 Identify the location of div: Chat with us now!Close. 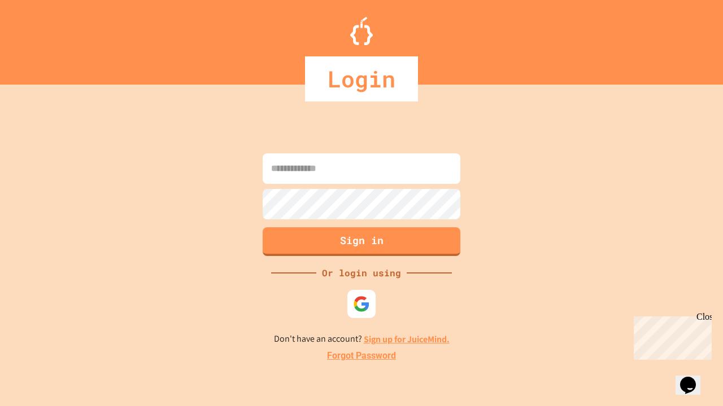
(41, 38).